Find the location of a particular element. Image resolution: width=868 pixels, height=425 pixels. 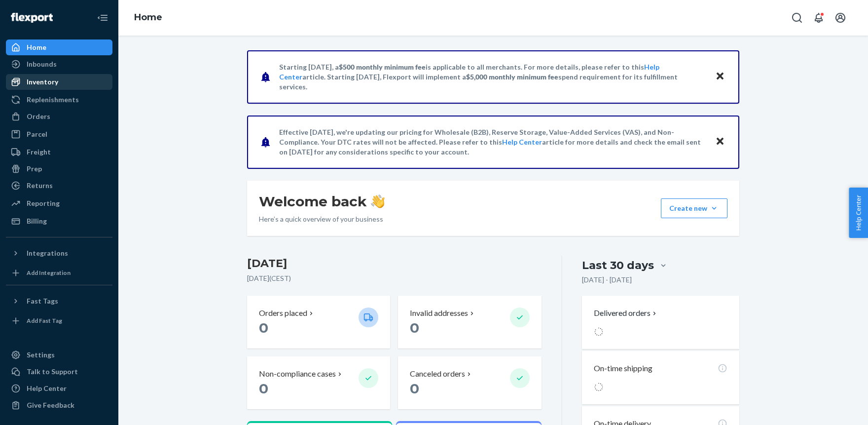

img: Flexport logo is located at coordinates (31, 18).